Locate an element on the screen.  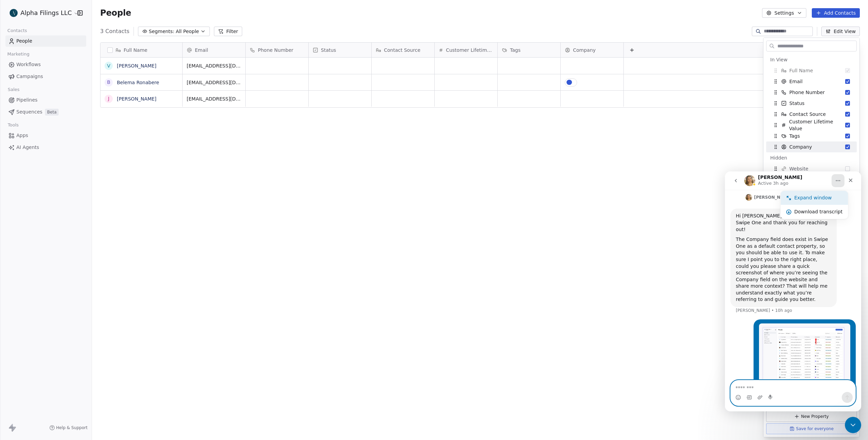
button: Emoji picker is located at coordinates (13, 226).